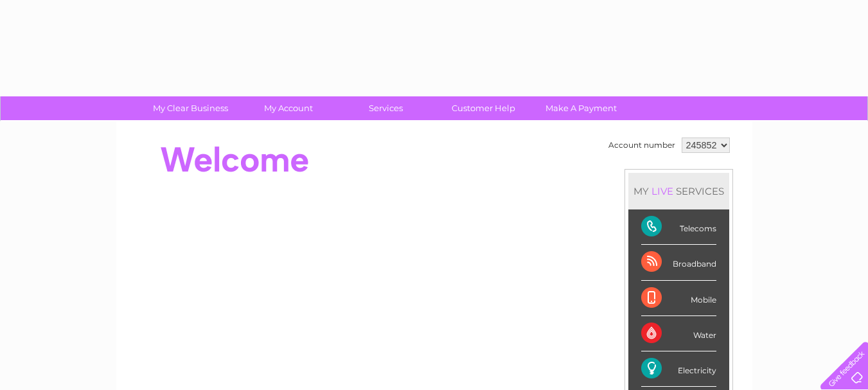  What do you see at coordinates (679, 262) in the screenshot?
I see `div: Broadband` at bounding box center [679, 262].